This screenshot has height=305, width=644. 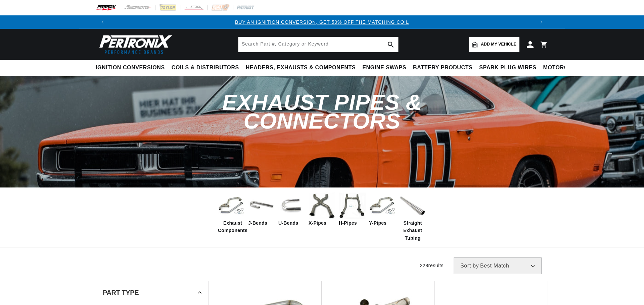 What do you see at coordinates (431, 266) in the screenshot?
I see `span: 228 results` at bounding box center [431, 266].